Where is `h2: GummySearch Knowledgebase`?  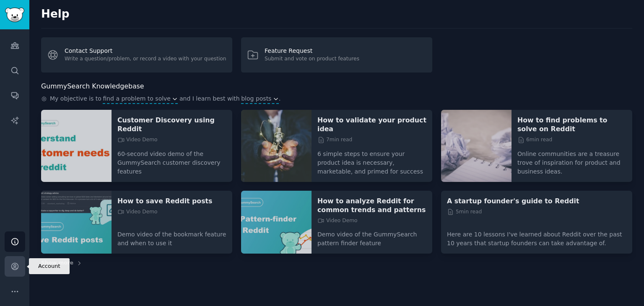
h2: GummySearch Knowledgebase is located at coordinates (92, 87).